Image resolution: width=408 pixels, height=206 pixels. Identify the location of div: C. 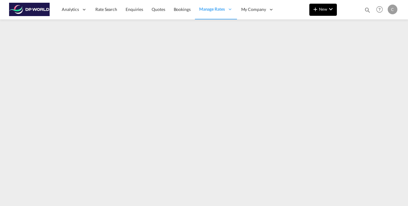
(393, 9).